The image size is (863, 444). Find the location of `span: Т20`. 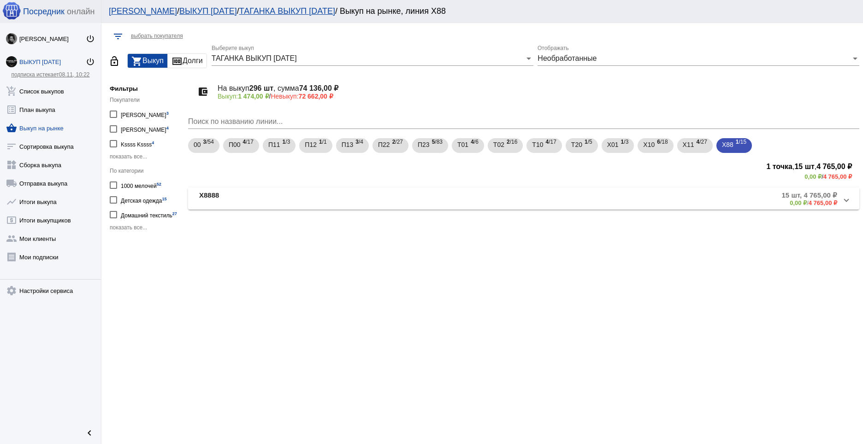

span: Т20 is located at coordinates (577, 145).